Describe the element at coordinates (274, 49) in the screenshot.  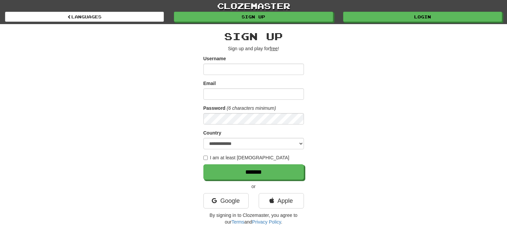
I see `u: free` at that location.